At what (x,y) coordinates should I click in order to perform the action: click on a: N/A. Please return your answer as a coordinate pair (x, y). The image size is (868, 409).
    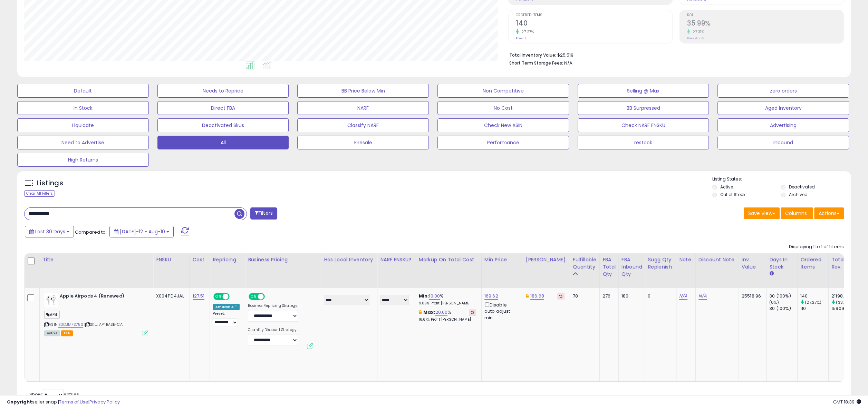
    Looking at the image, I should click on (702, 296).